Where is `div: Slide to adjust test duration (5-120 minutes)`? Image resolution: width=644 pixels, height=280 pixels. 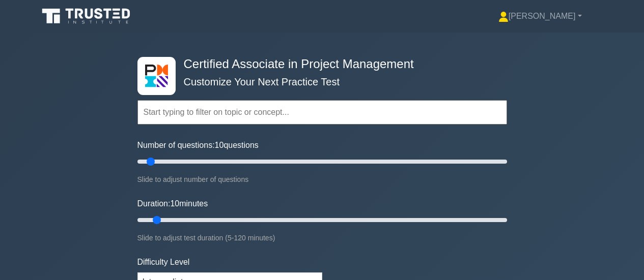
div: Slide to adjust test duration (5-120 minutes) is located at coordinates (322, 238).